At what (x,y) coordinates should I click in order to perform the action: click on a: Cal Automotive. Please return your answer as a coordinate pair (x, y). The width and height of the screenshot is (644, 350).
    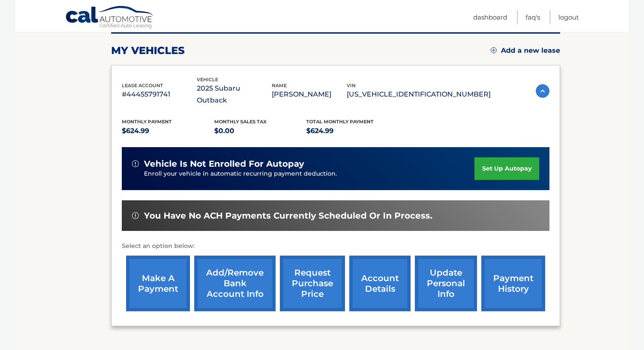
    Looking at the image, I should click on (110, 18).